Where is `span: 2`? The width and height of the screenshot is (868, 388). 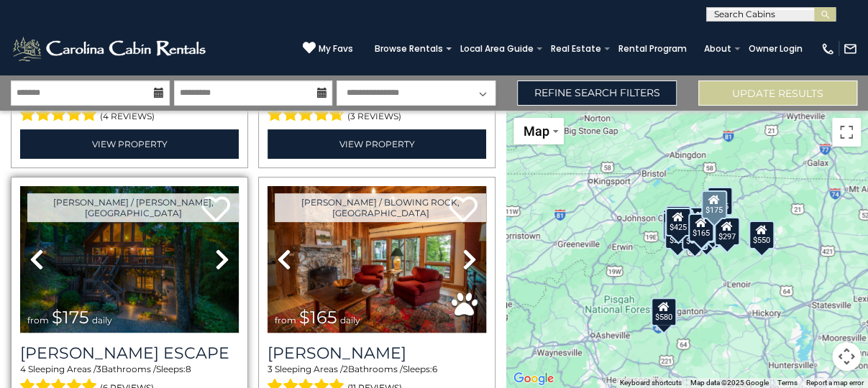 span: 2 is located at coordinates (345, 369).